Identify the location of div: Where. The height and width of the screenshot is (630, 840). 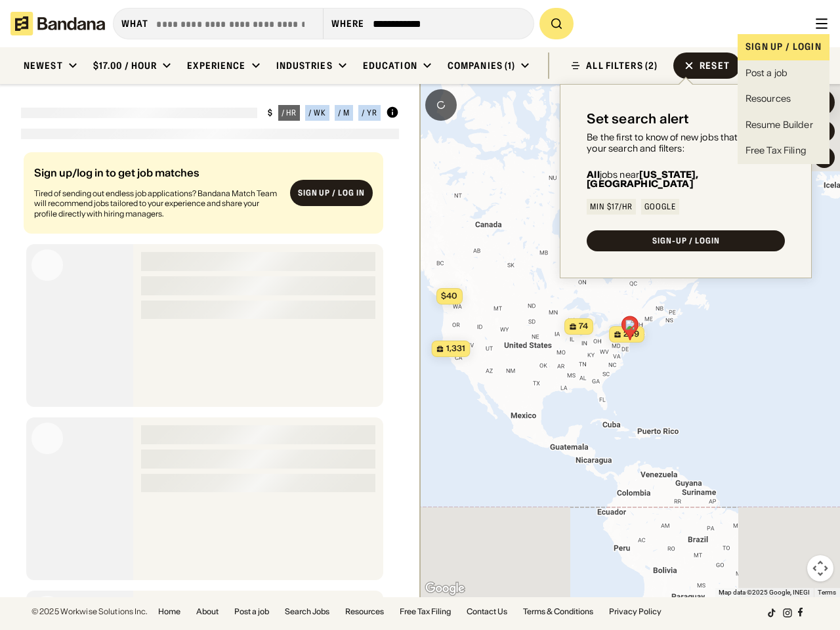
(348, 24).